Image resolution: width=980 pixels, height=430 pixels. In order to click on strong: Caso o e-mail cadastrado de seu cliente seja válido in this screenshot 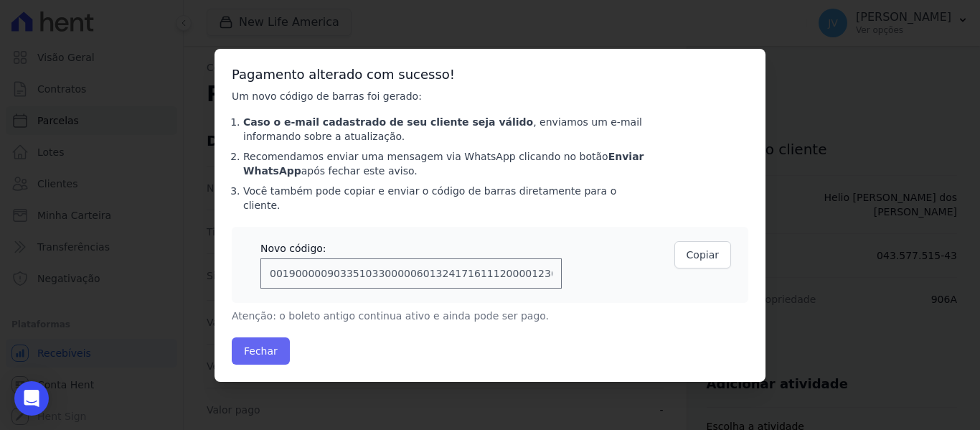, I will do `click(388, 122)`.